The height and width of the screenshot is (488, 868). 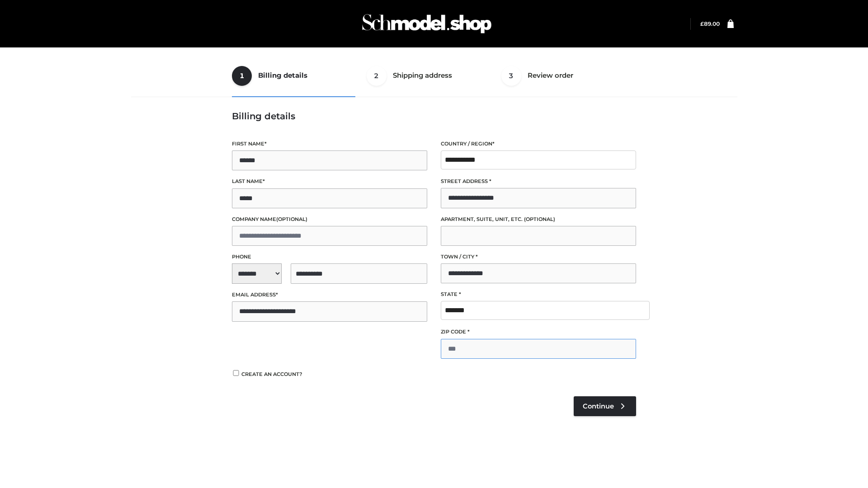 I want to click on a: Continue, so click(x=605, y=406).